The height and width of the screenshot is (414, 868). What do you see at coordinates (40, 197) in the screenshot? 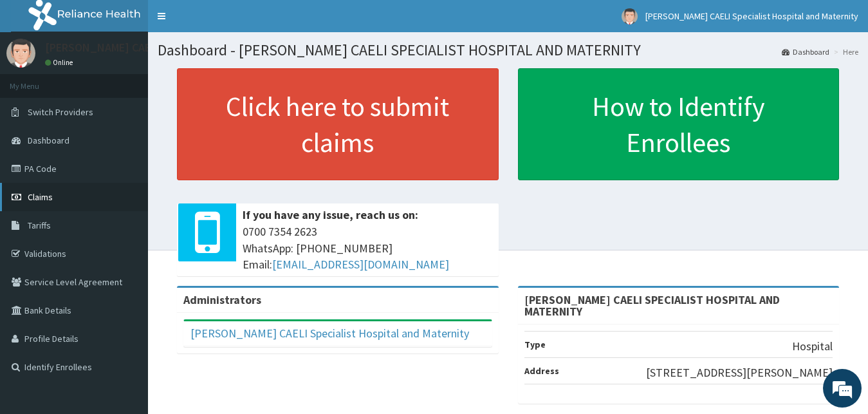
I see `span: Claims` at bounding box center [40, 197].